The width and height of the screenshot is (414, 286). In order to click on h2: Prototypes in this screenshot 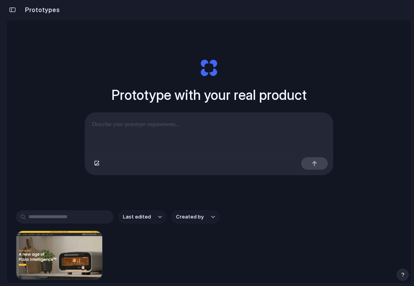, I will do `click(41, 10)`.